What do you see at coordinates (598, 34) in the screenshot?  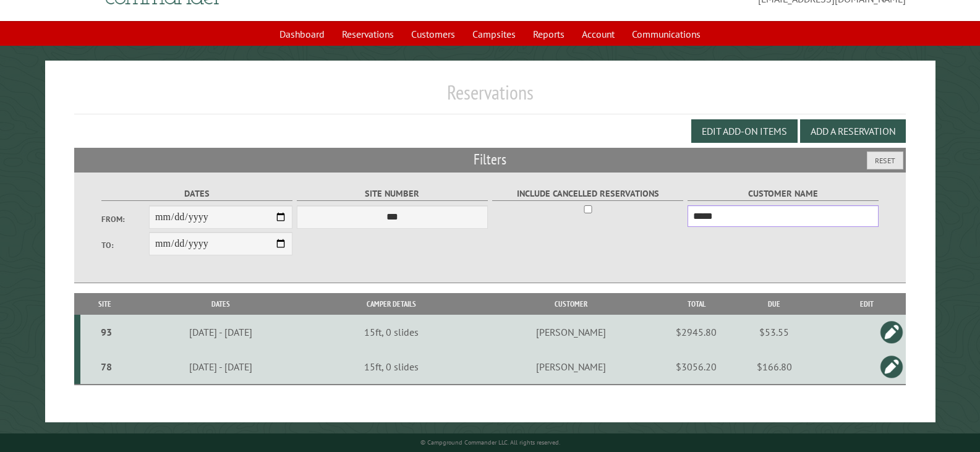 I see `a: Account` at bounding box center [598, 34].